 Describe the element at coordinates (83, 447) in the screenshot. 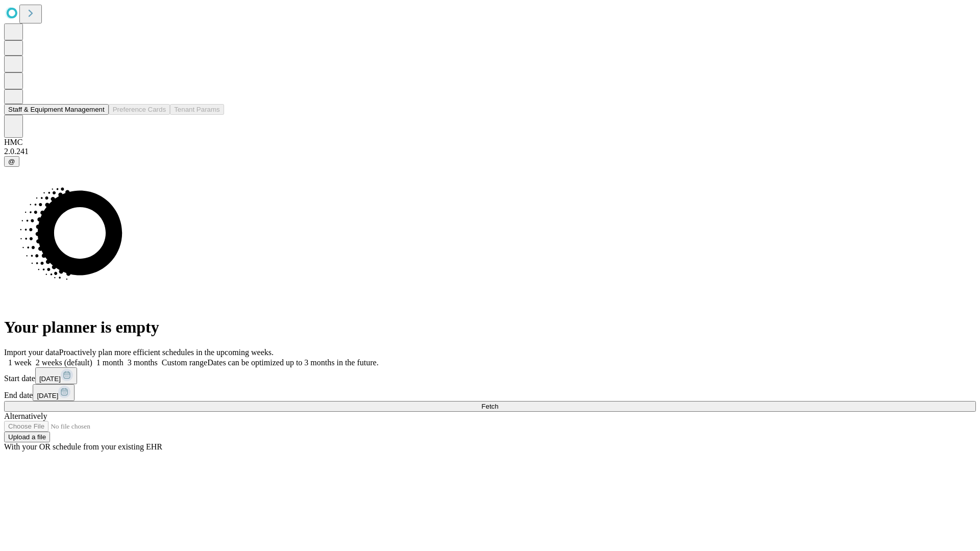

I see `span: With your OR schedule from your existing EHR` at that location.